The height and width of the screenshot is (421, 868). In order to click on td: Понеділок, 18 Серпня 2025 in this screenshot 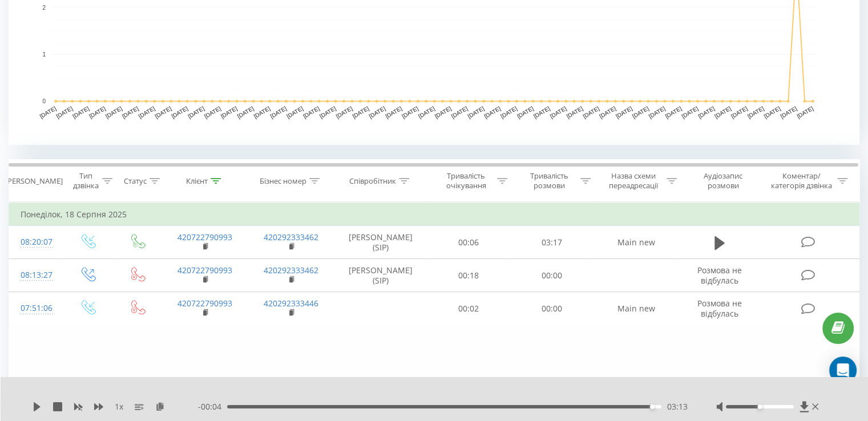, I will do `click(434, 214)`.